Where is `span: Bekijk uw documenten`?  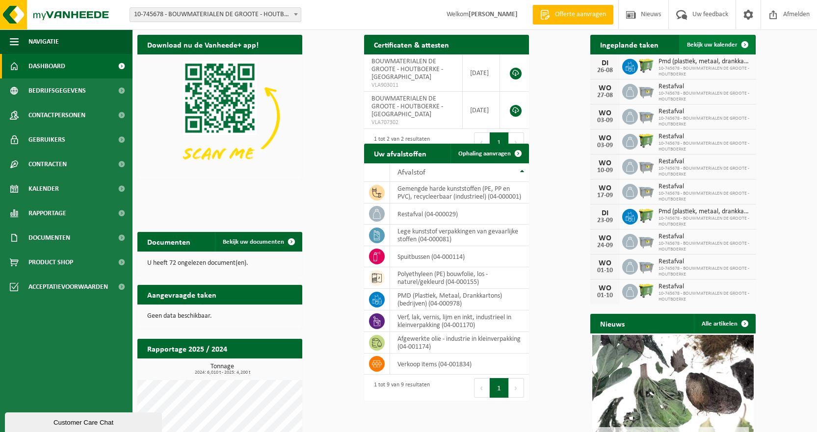
span: Bekijk uw documenten is located at coordinates (253, 242).